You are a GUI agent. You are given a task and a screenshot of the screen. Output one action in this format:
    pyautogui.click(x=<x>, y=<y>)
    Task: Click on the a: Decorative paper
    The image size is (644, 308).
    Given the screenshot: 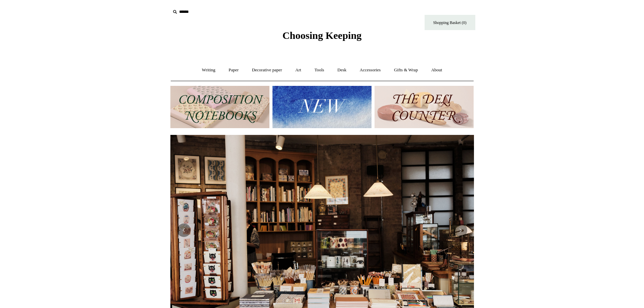 What is the action you would take?
    pyautogui.click(x=267, y=70)
    